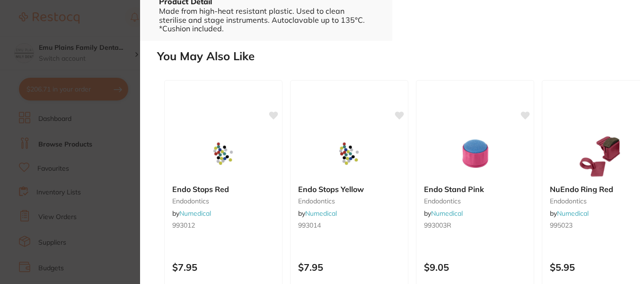 The width and height of the screenshot is (644, 284). I want to click on img: Endo Stops Yellow, so click(349, 154).